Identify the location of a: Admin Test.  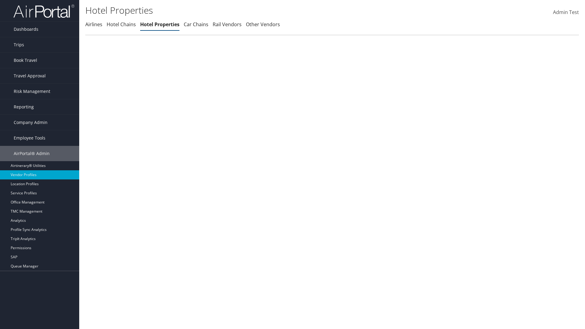
(566, 12).